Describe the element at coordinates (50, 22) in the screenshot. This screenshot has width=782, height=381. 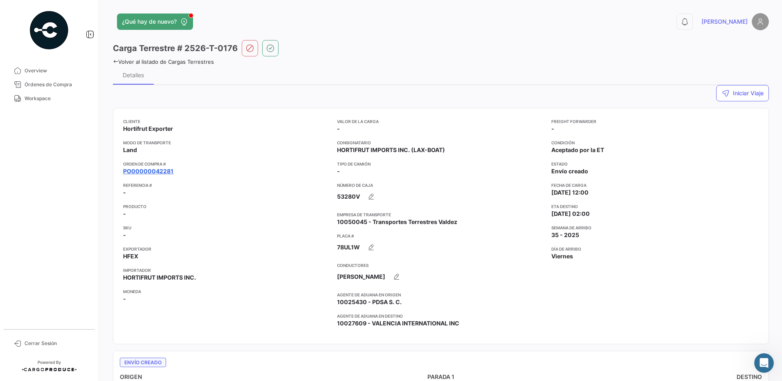
I see `img: logo` at that location.